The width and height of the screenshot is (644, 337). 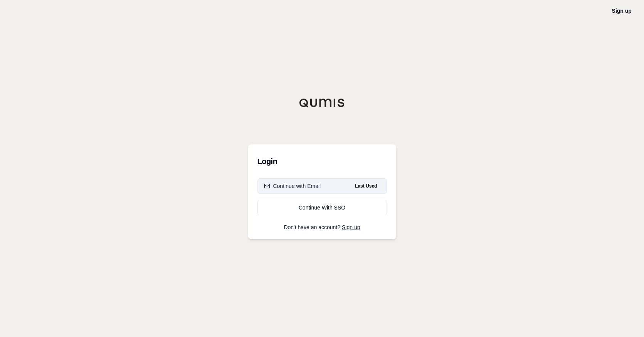 I want to click on div: Continue With SSO, so click(x=322, y=208).